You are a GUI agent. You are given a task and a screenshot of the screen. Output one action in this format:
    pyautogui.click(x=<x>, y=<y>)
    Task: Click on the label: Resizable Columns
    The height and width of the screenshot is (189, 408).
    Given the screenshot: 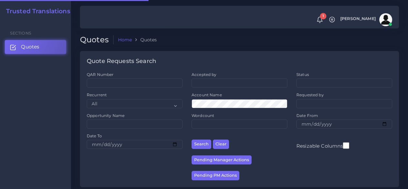 What is the action you would take?
    pyautogui.click(x=323, y=145)
    